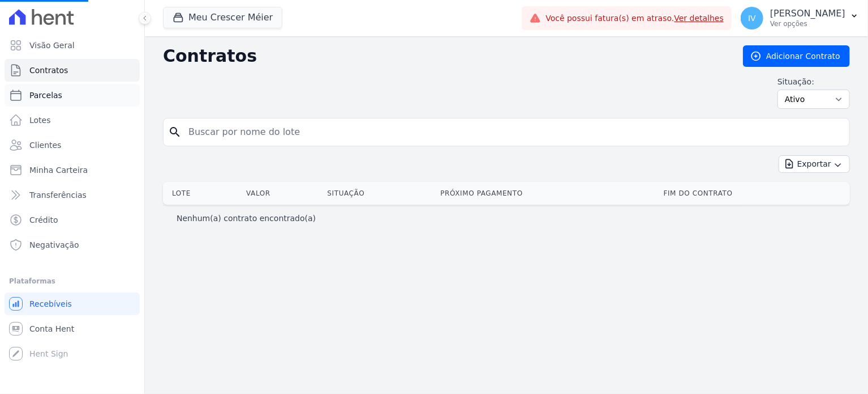 The height and width of the screenshot is (394, 868). I want to click on i: search, so click(175, 132).